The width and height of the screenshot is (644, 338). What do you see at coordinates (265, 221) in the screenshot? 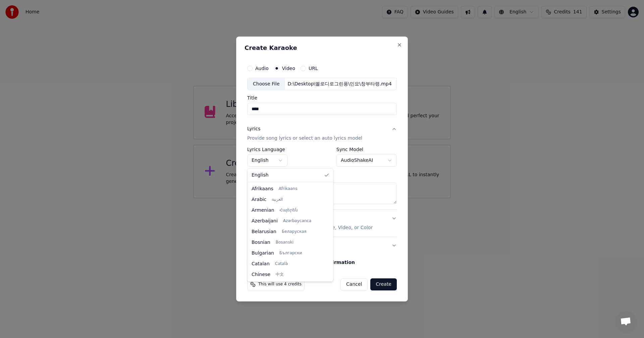
I see `span: Azerbaijani` at bounding box center [265, 221].